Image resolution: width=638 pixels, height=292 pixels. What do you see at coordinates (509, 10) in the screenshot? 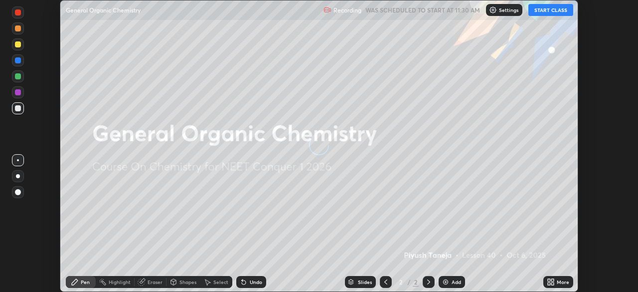
I see `p: Settings` at bounding box center [509, 10].